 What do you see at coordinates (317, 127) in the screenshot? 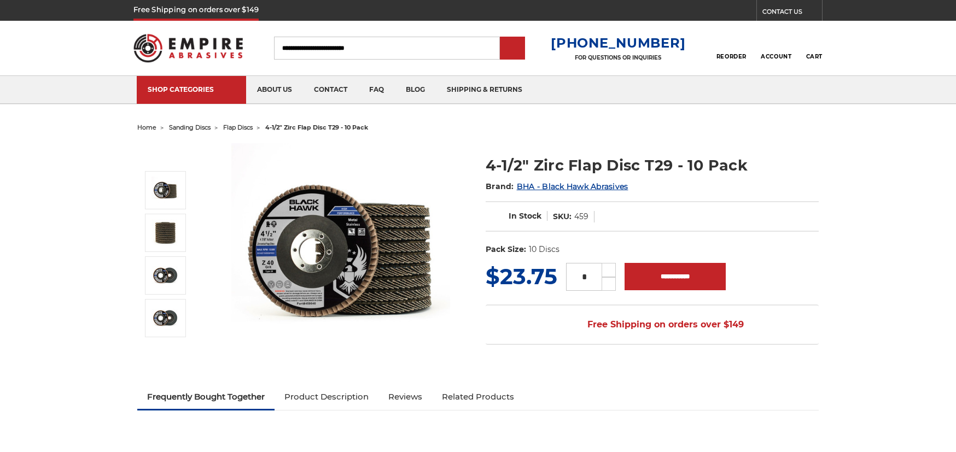
I see `span: 4-1/2" zirc flap disc t29 - 10 pack` at bounding box center [317, 127].